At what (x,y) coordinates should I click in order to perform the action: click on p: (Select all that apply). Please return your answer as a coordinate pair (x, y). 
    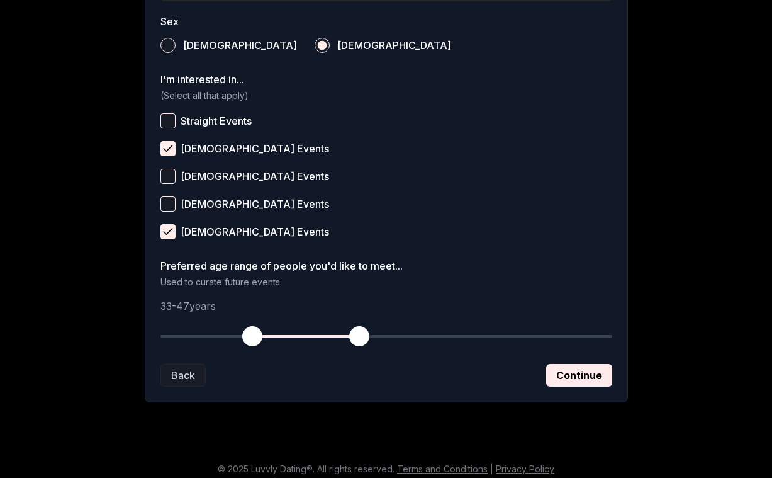
    Looking at the image, I should click on (386, 96).